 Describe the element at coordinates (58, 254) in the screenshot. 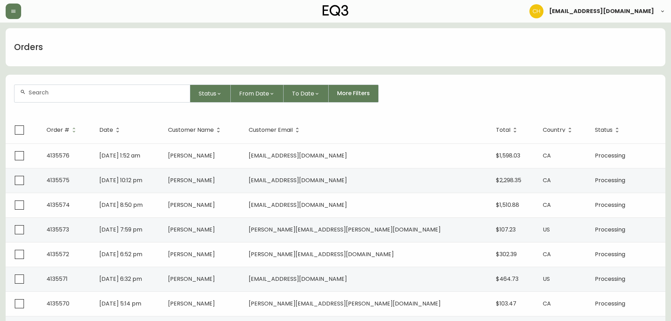

I see `span: 4135572` at that location.